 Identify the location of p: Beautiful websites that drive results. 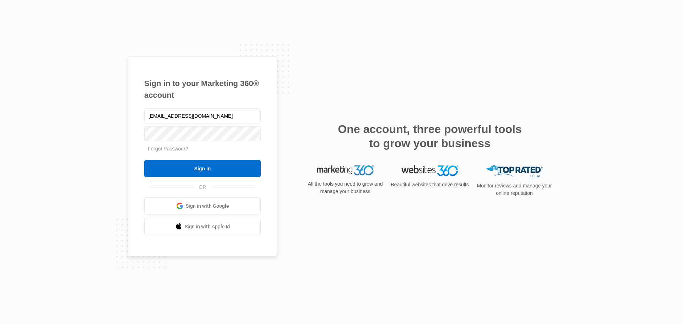
(430, 184).